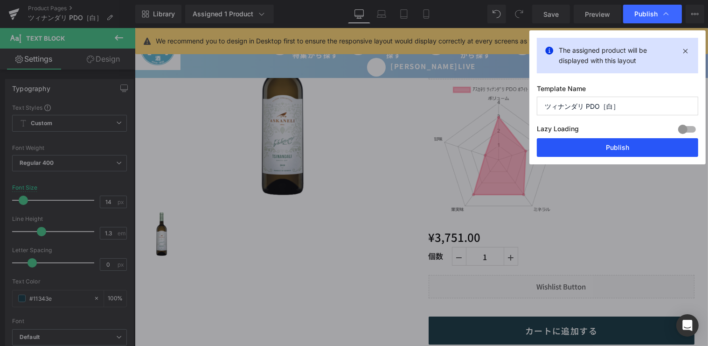 This screenshot has height=346, width=708. I want to click on span: ¥3,751.00, so click(320, 207).